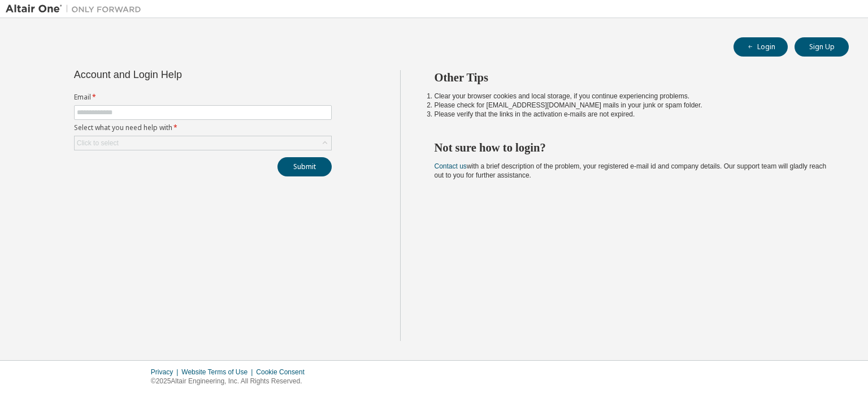 This screenshot has height=393, width=868. What do you see at coordinates (632, 77) in the screenshot?
I see `h2: Other Tips` at bounding box center [632, 77].